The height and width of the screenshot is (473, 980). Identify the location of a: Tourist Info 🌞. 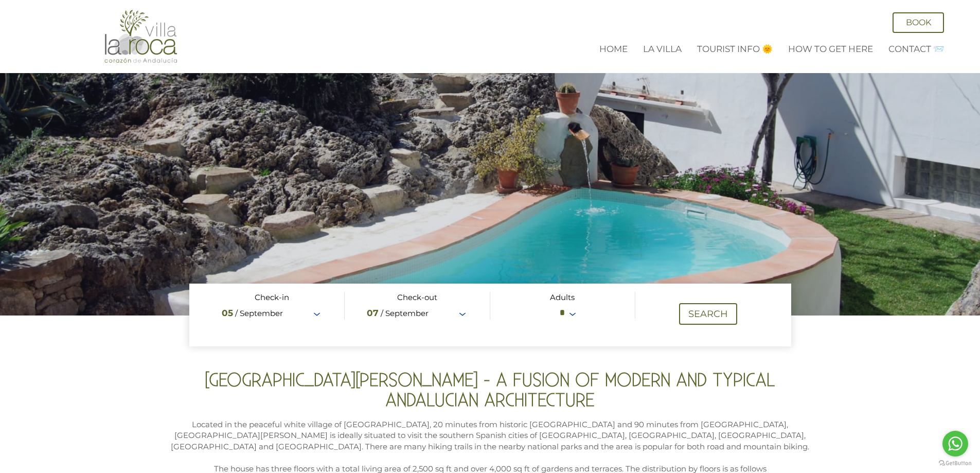
(735, 49).